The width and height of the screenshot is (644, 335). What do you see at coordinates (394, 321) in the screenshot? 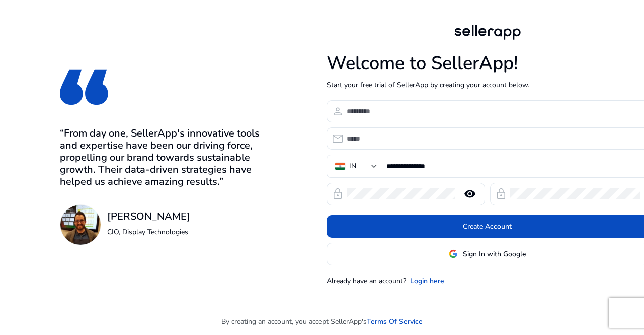
I see `a: Terms Of Service` at bounding box center [394, 321].